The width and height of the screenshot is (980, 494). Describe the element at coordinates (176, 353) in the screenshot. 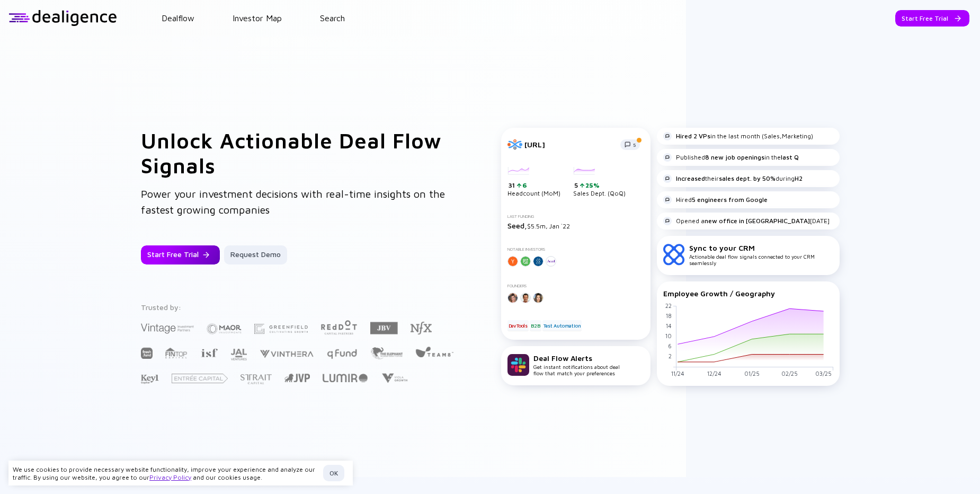

I see `img: FINTOP Capital` at that location.